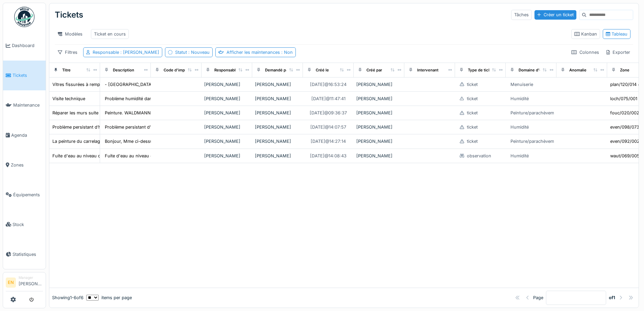 The width and height of the screenshot is (644, 311). What do you see at coordinates (97, 84) in the screenshot?
I see `div: Vitres fissurées à remplacer dans le séjour.` at bounding box center [97, 84].